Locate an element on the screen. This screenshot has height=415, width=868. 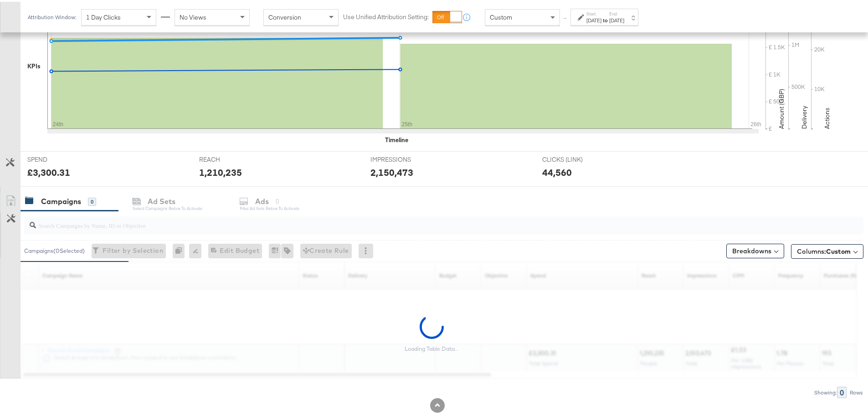
text: Delivery is located at coordinates (804, 115).